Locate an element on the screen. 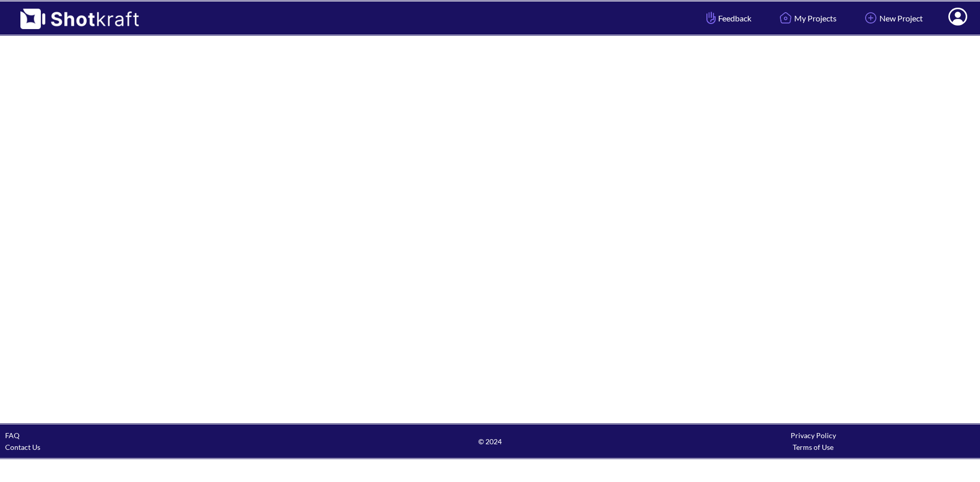  div: Terms of Use is located at coordinates (813, 447).